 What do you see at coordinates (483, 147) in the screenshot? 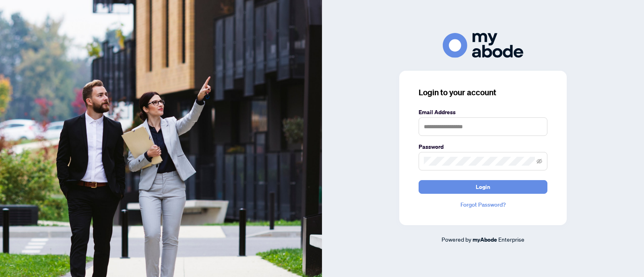
I see `label: Password` at bounding box center [483, 147].